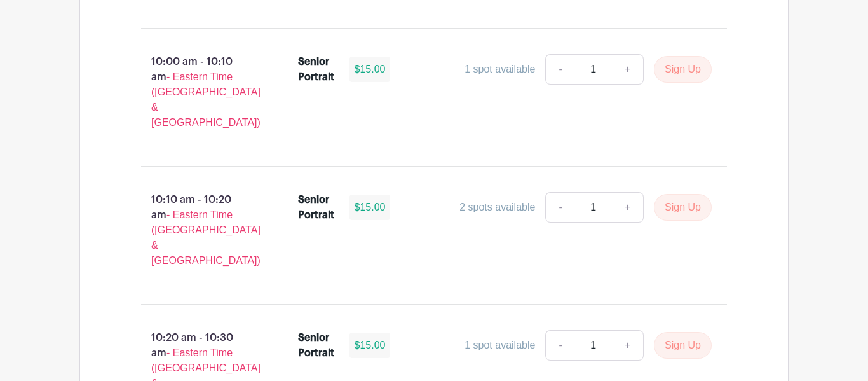 The height and width of the screenshot is (381, 868). What do you see at coordinates (199, 92) in the screenshot?
I see `p: 10:00 am - 10:10 am` at bounding box center [199, 92].